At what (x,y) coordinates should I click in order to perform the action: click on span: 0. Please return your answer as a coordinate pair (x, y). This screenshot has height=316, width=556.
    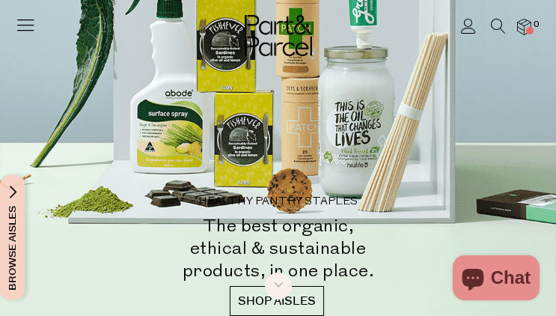
    Looking at the image, I should click on (536, 25).